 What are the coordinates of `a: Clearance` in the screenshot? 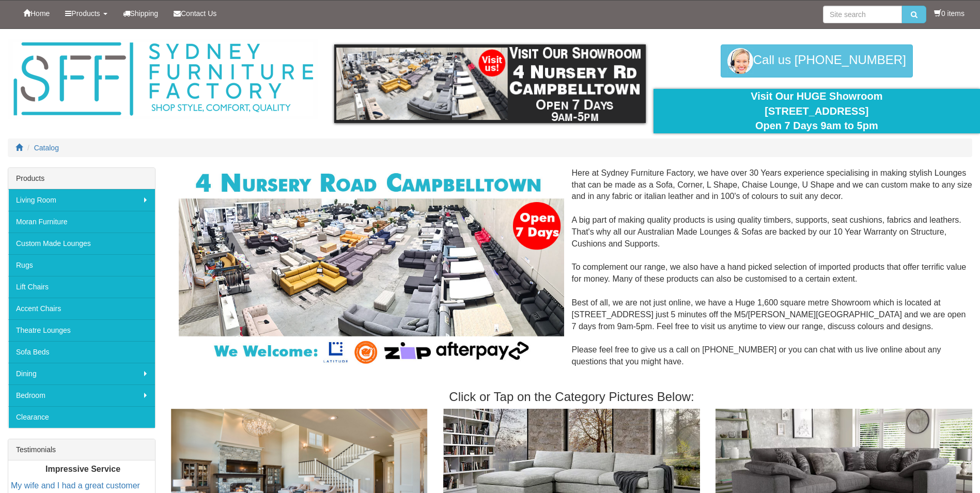 It's located at (81, 418).